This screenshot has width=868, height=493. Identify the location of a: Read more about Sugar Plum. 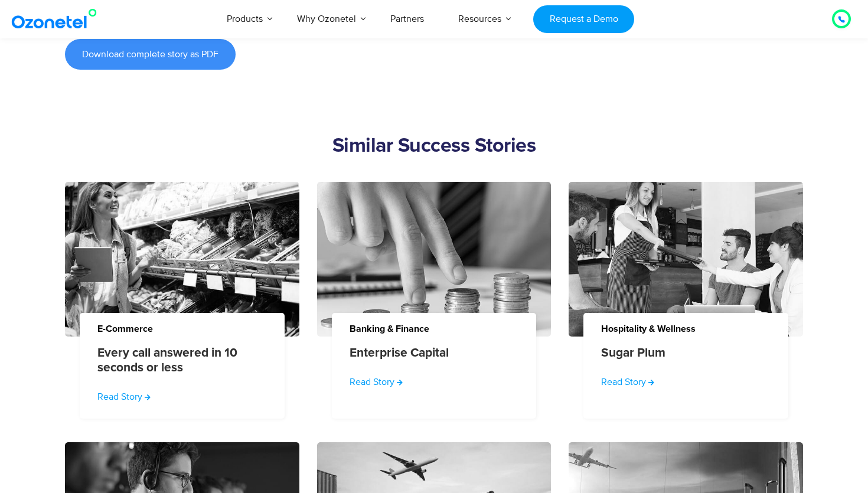
(627, 382).